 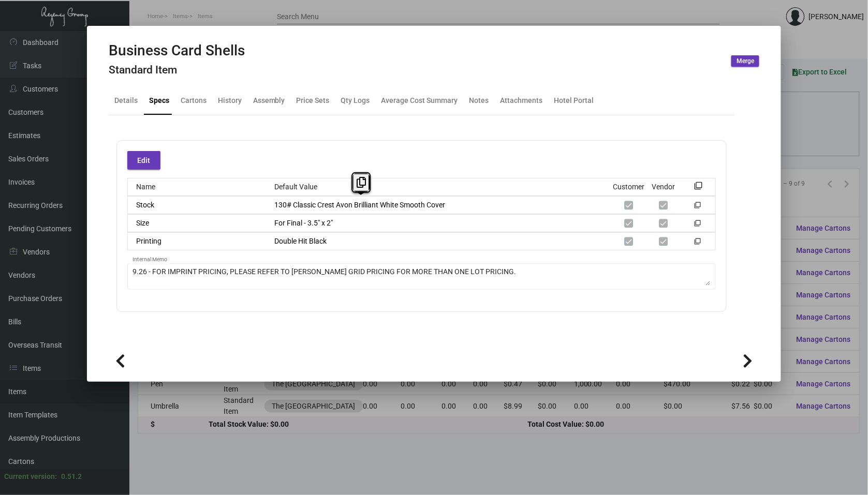 What do you see at coordinates (356, 101) in the screenshot?
I see `div: Qty Logs` at bounding box center [356, 101].